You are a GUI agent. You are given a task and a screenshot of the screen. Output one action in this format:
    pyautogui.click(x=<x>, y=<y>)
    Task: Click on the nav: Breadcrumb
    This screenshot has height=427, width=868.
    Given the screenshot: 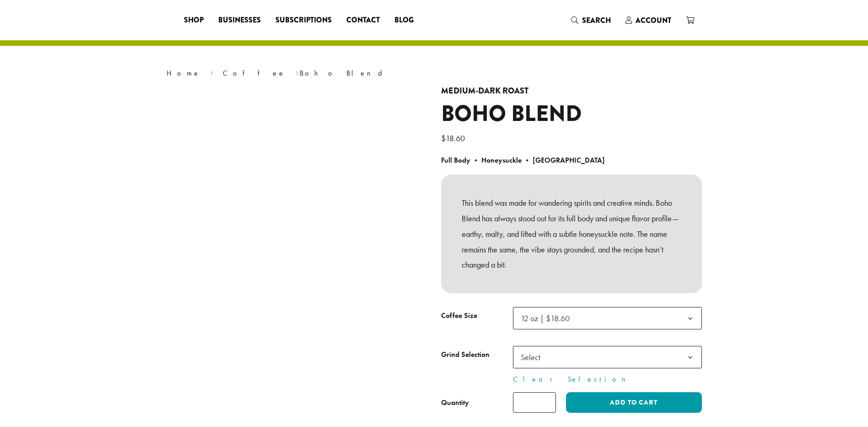 What is the action you would take?
    pyautogui.click(x=434, y=73)
    